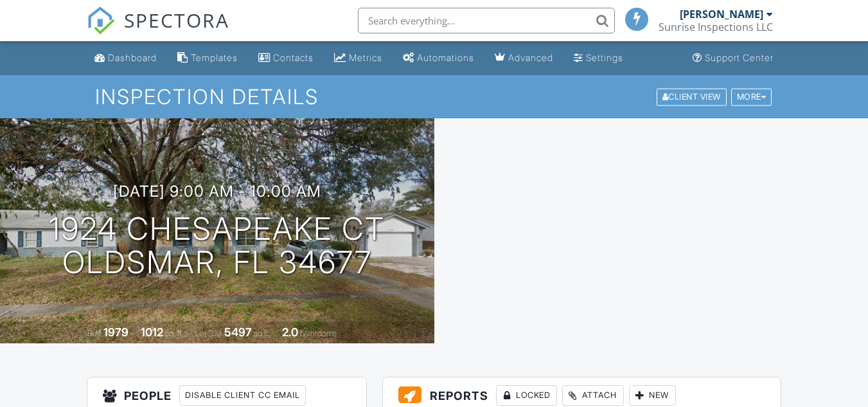  I want to click on a: Automations (Basic), so click(438, 58).